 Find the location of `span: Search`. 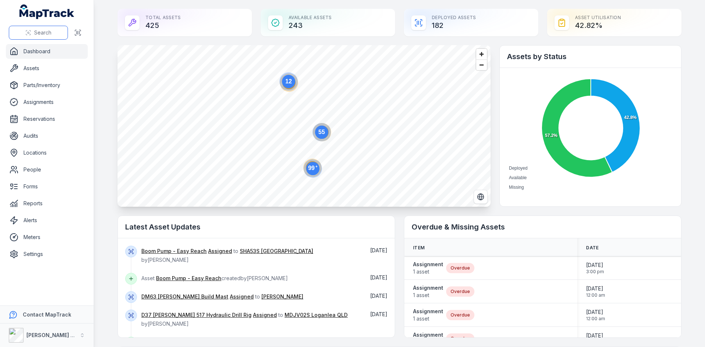

span: Search is located at coordinates (43, 33).